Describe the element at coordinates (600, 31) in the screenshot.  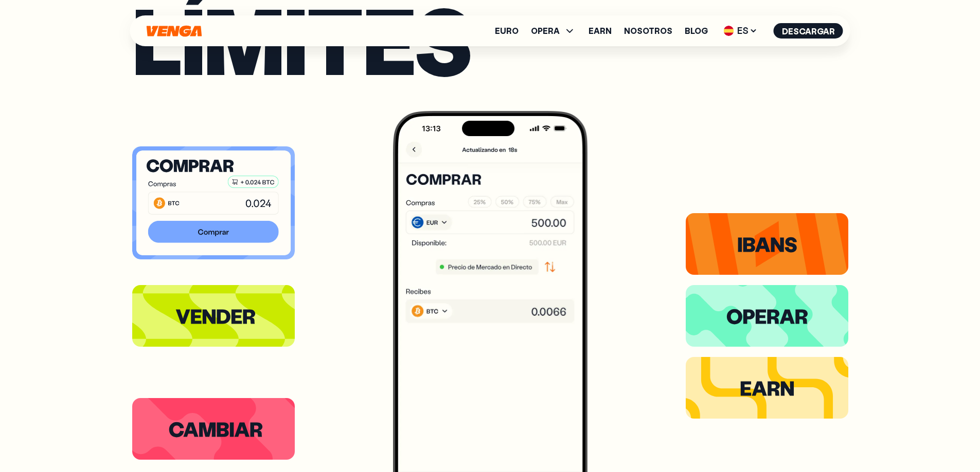
I see `a: Earn` at that location.